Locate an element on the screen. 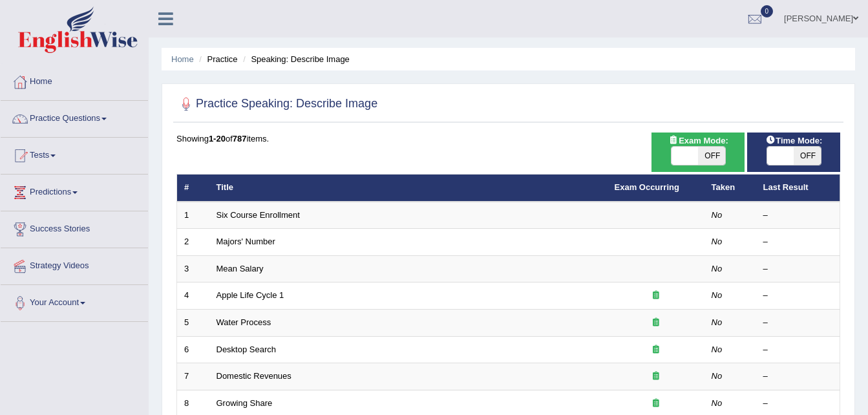 The width and height of the screenshot is (868, 415). a: Practice Questions is located at coordinates (74, 117).